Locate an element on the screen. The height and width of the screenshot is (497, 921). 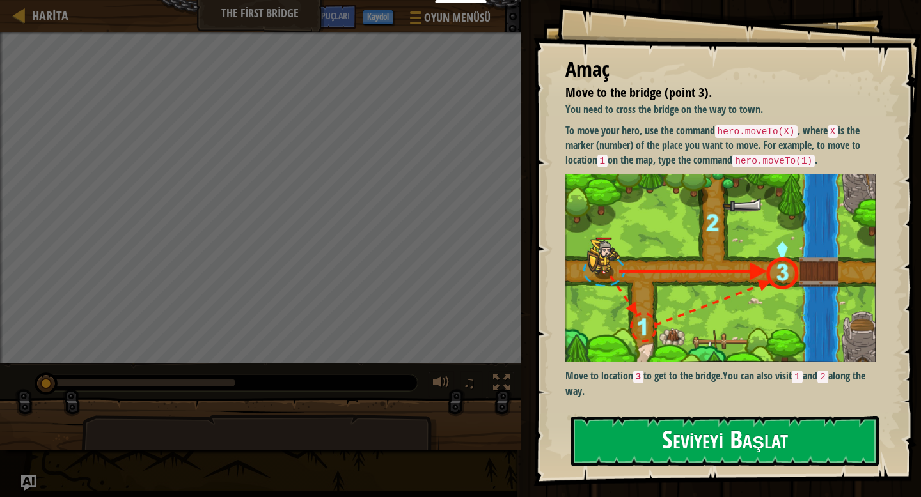
li: Move to the bridge (point 3). is located at coordinates (711, 93).